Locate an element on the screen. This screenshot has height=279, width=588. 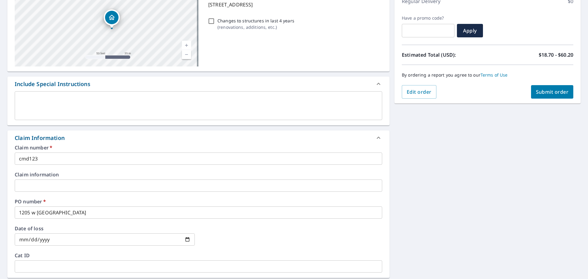
p: $18.70 - $60.20 is located at coordinates (555, 55).